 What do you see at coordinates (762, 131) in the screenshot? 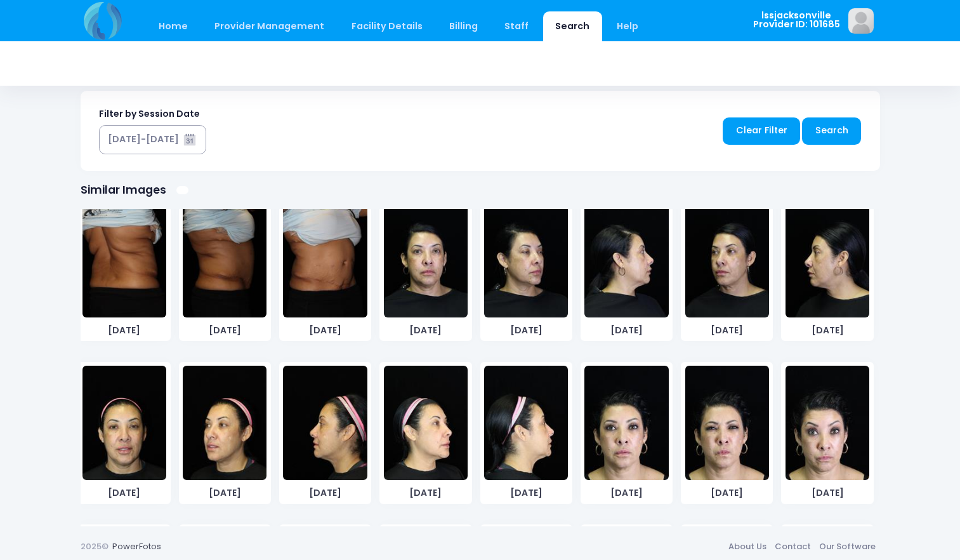
I see `a: Clear Filter` at bounding box center [762, 131].